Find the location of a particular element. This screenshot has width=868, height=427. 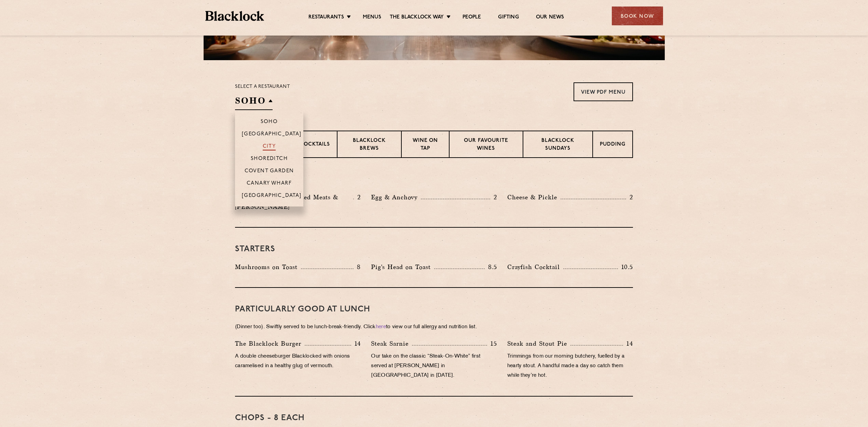

a: The Blacklock Way is located at coordinates (417, 18).